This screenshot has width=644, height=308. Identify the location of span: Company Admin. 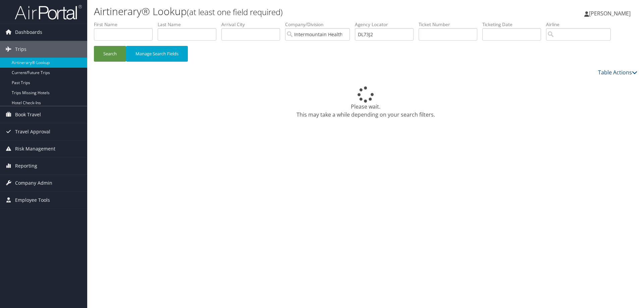
(34, 183).